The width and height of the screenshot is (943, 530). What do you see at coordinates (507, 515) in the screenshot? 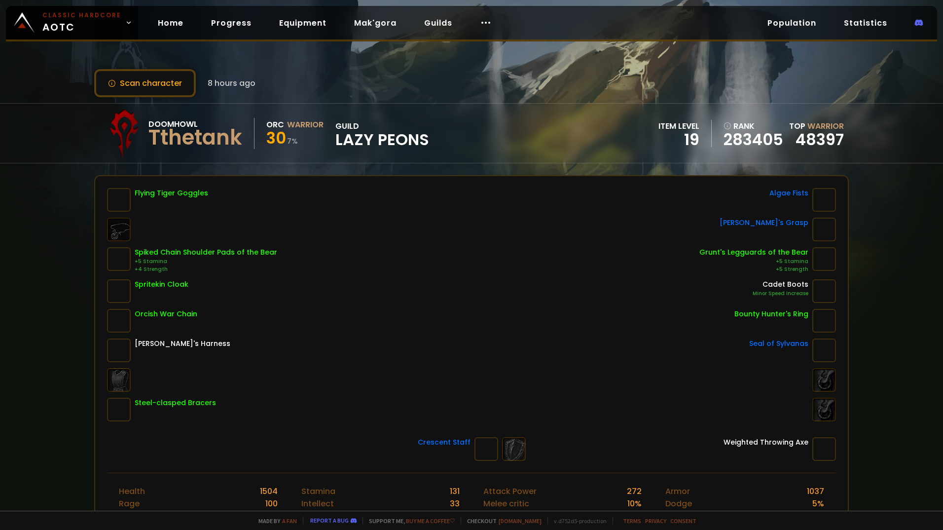
I see `div: Range critic` at bounding box center [507, 515].